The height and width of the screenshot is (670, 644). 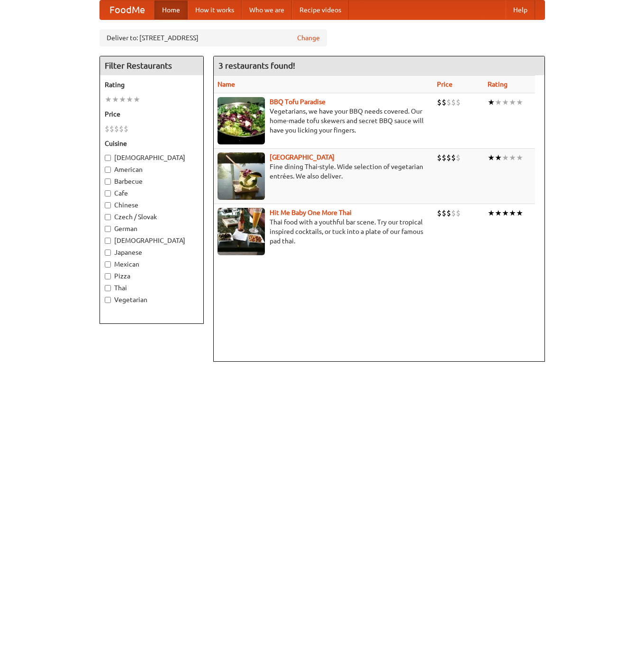 What do you see at coordinates (152, 170) in the screenshot?
I see `label: American` at bounding box center [152, 170].